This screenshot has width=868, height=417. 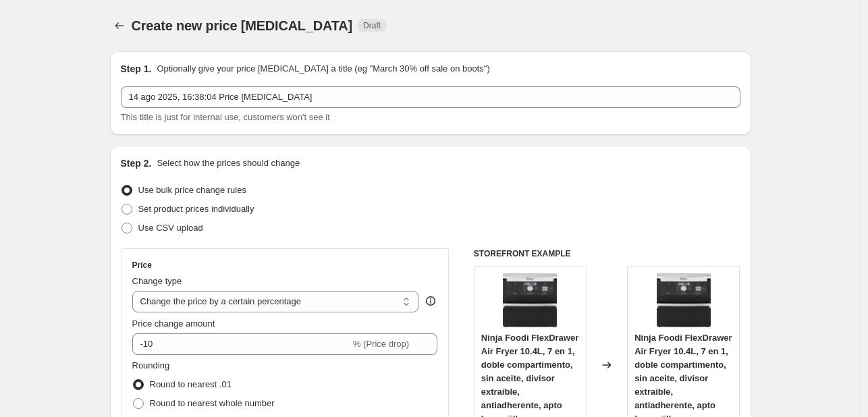 I want to click on input: 30% off holiday sale, so click(x=431, y=97).